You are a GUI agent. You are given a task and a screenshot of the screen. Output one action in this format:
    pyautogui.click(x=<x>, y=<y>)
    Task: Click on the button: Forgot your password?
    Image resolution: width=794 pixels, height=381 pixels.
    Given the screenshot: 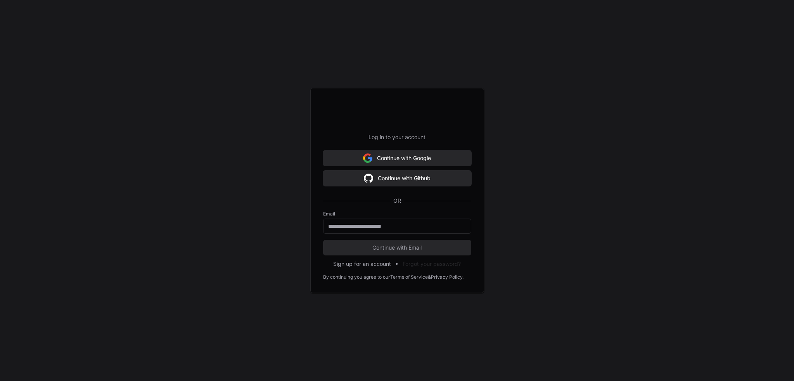 What is the action you would take?
    pyautogui.click(x=432, y=264)
    